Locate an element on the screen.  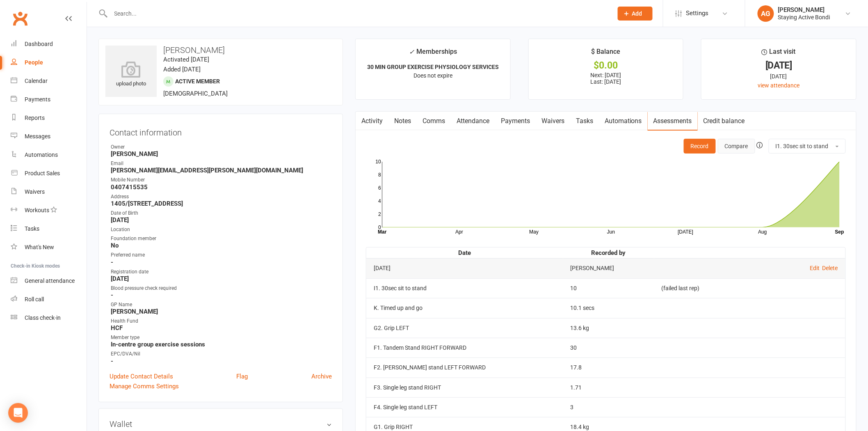
span: I1. 30sec sit to stand is located at coordinates (802, 146).